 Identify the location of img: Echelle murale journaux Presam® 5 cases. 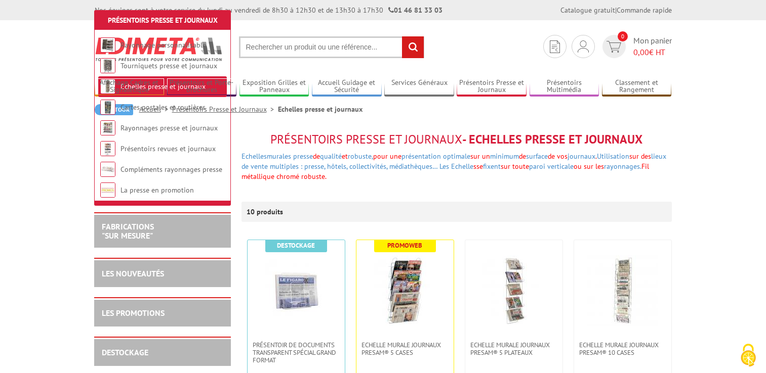
(405, 291).